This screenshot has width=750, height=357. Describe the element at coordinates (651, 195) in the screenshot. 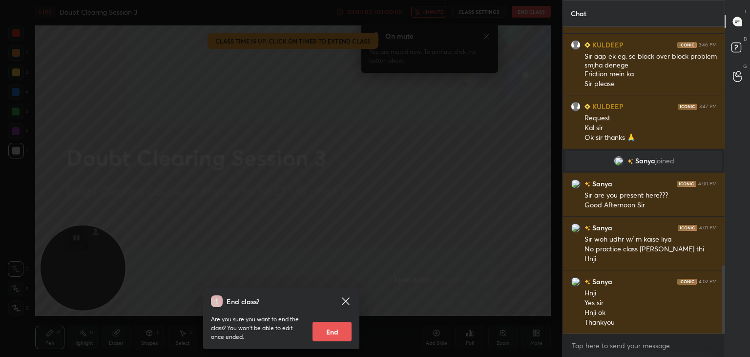

I see `div: Sir are you present here???` at that location.